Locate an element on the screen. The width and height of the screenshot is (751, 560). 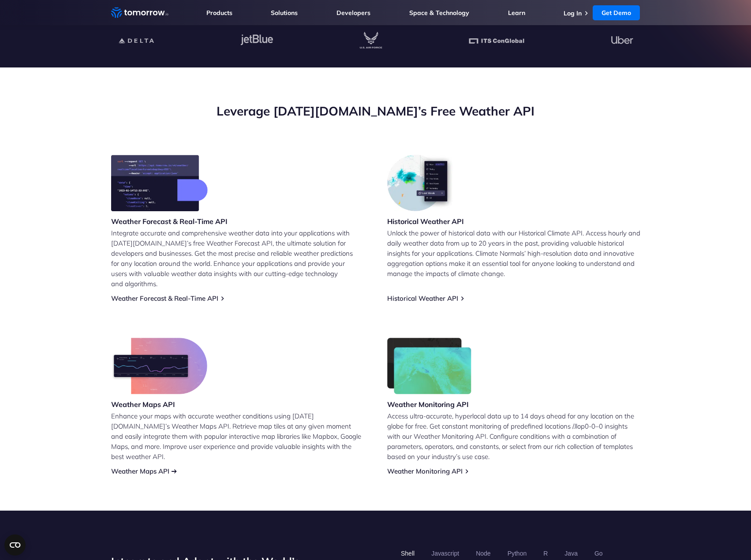
a: Weather Forecast & Real-Time API is located at coordinates (165, 298).